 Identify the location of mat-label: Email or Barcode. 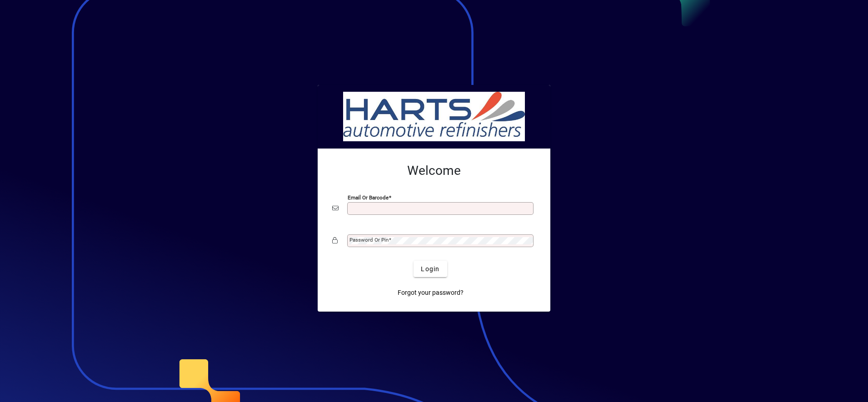
(368, 198).